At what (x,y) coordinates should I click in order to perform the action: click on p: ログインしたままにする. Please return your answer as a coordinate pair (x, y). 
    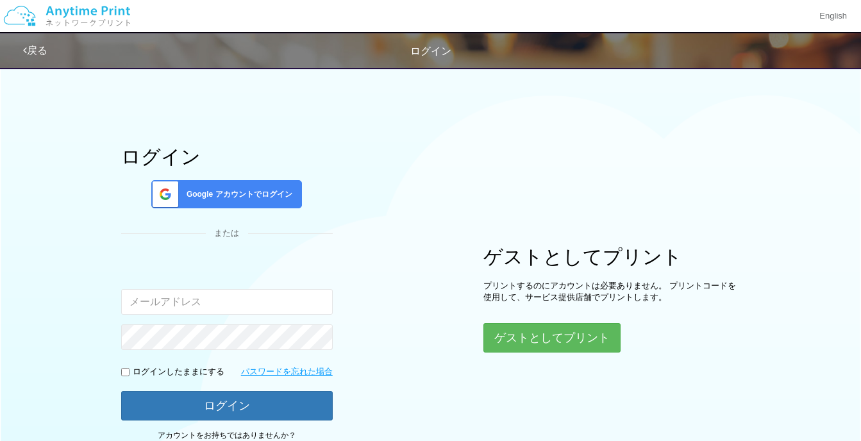
    Looking at the image, I should click on (178, 372).